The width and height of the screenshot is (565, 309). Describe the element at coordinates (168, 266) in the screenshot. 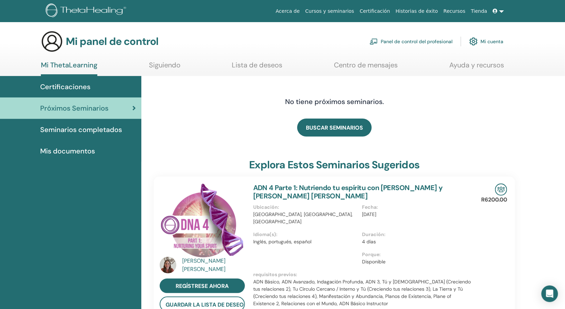

I see `img: default.jpg` at that location.